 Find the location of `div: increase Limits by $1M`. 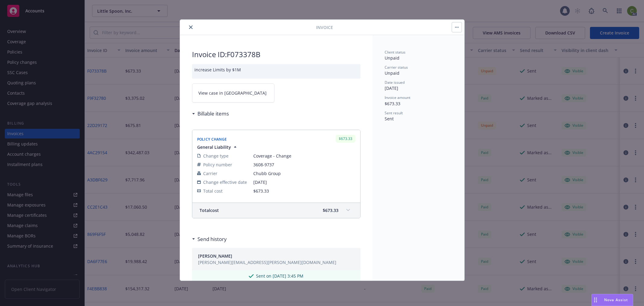

div: increase Limits by $1M is located at coordinates (276, 71).